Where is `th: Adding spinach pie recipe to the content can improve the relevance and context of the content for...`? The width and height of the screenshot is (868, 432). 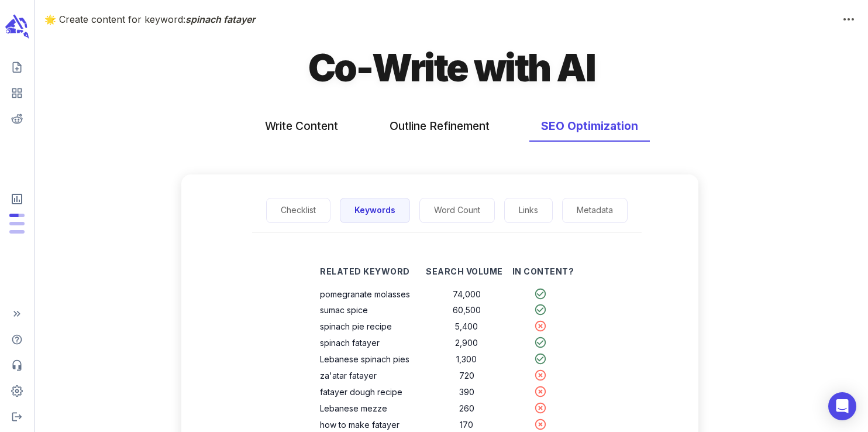
th: Adding spinach pie recipe to the content can improve the relevance and context of the content for... is located at coordinates (373, 326).